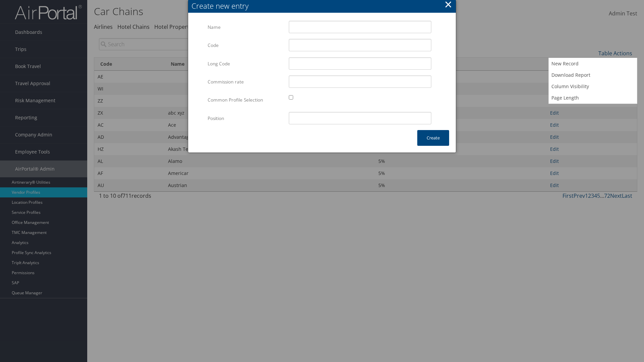 This screenshot has width=644, height=362. Describe the element at coordinates (592, 87) in the screenshot. I see `a: Column Visibility` at that location.